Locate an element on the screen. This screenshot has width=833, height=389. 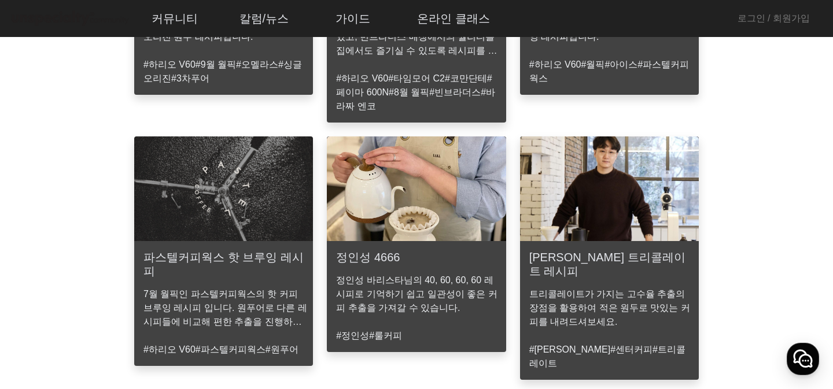
a: #페이마 600N is located at coordinates (414, 85).